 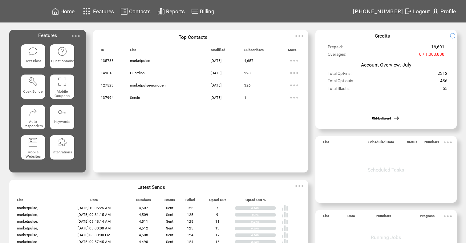 I want to click on a: Integrations, so click(x=62, y=148).